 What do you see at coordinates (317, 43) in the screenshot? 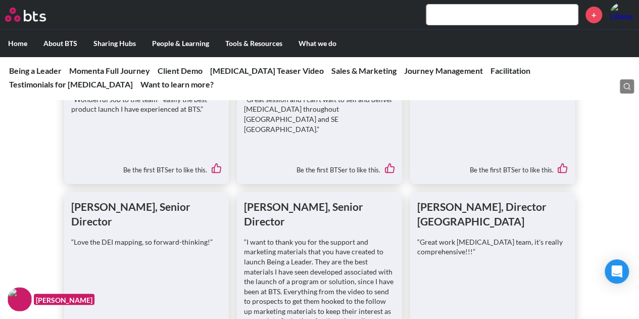
I see `label: What we do` at bounding box center [317, 43].